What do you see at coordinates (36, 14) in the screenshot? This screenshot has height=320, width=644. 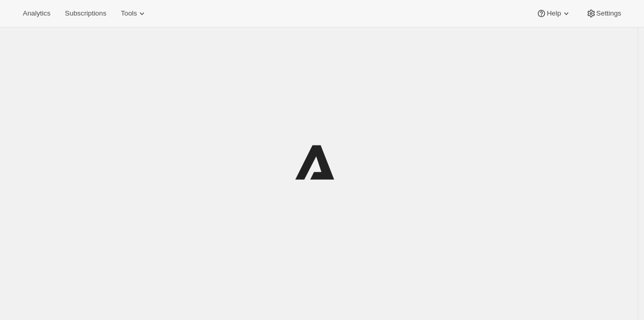 I see `button: Analytics` at bounding box center [36, 14].